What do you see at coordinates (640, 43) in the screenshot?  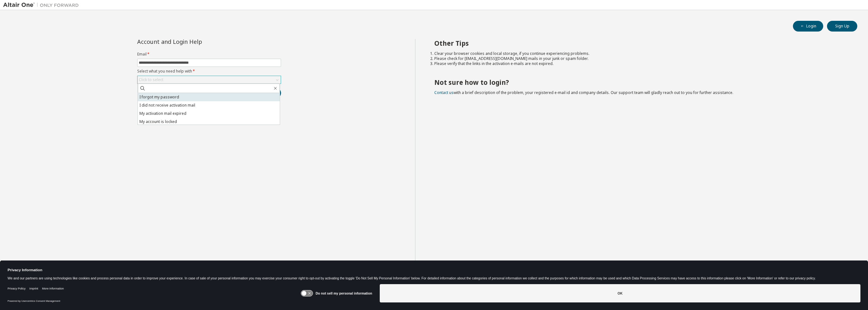 I see `h2: Other Tips` at bounding box center [640, 43].